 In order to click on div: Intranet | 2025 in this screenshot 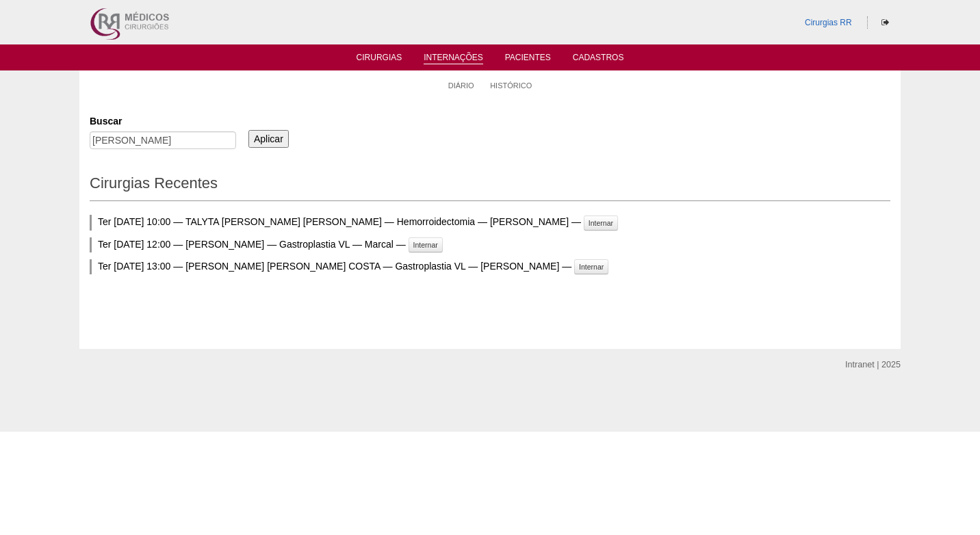, I will do `click(872, 365)`.